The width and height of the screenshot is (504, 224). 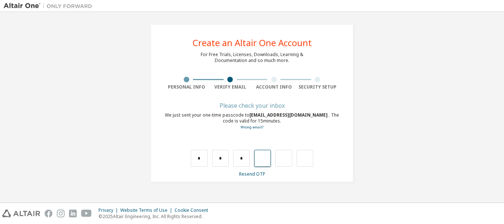 What do you see at coordinates (61, 213) in the screenshot?
I see `img: instagram.svg` at bounding box center [61, 213].